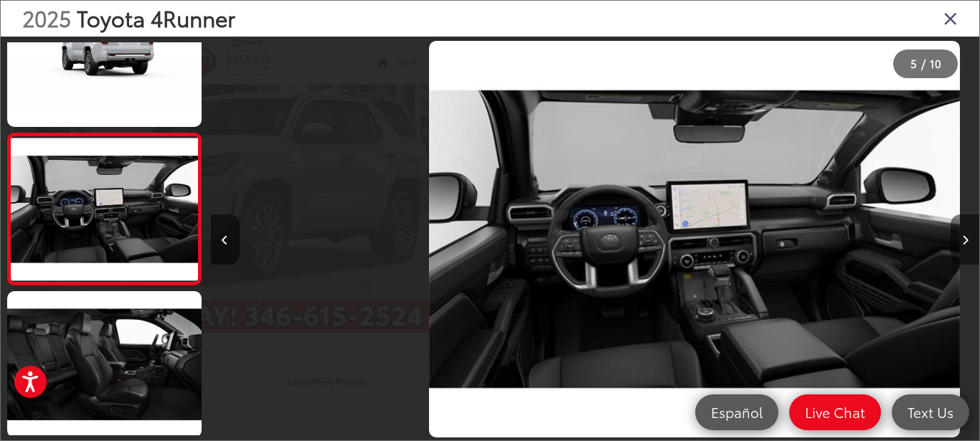 Image resolution: width=980 pixels, height=441 pixels. Describe the element at coordinates (965, 240) in the screenshot. I see `button: Next image` at that location.